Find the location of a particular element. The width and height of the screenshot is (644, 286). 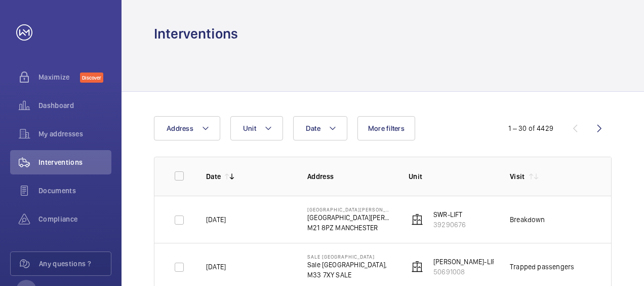

div: Breakdown is located at coordinates (528, 220).